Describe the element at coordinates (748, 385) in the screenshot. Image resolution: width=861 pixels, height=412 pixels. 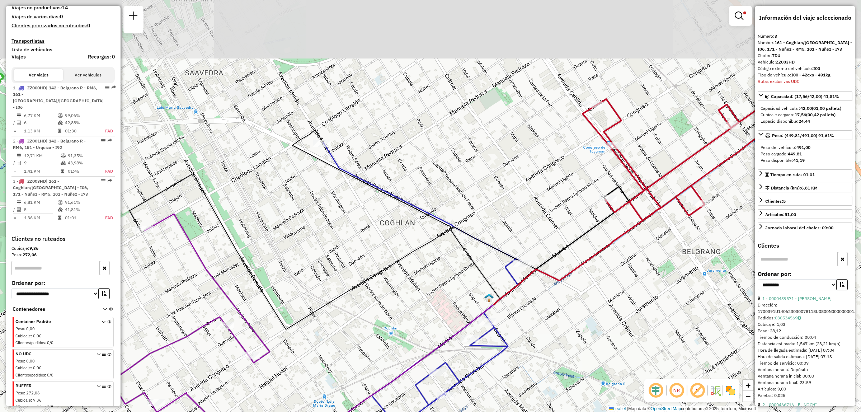
I see `a: Zoom in` at that location.